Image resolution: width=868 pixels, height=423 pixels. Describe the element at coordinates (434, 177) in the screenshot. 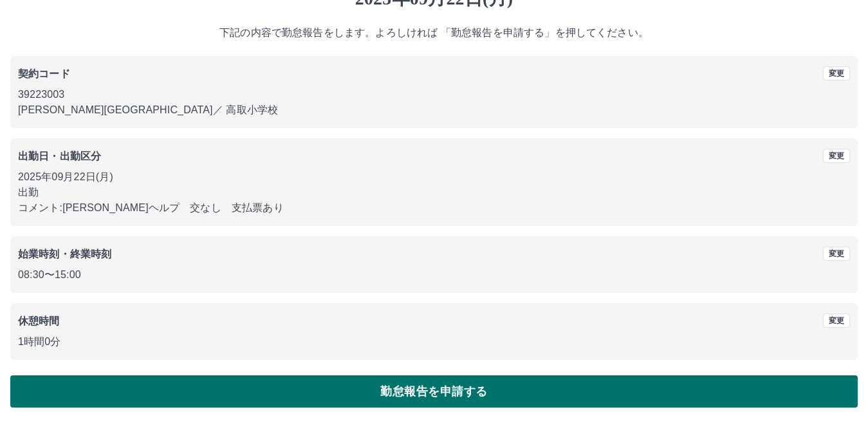

I see `p: 2025年09月22日(月)` at that location.